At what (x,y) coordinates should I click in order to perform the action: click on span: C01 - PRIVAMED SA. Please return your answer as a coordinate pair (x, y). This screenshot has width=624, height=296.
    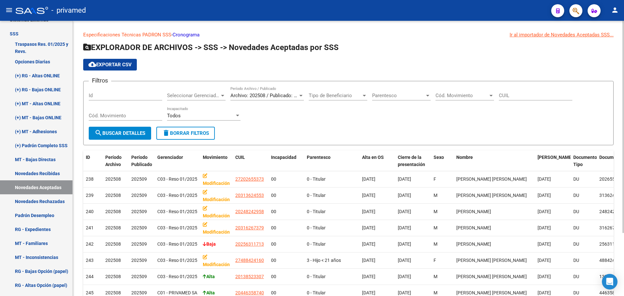
    Looking at the image, I should click on (177, 293).